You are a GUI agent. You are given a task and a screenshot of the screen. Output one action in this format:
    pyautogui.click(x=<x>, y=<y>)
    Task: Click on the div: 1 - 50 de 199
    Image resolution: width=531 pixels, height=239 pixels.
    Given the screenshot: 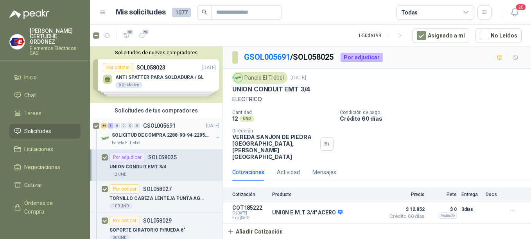 What is the action you would take?
    pyautogui.click(x=382, y=36)
    